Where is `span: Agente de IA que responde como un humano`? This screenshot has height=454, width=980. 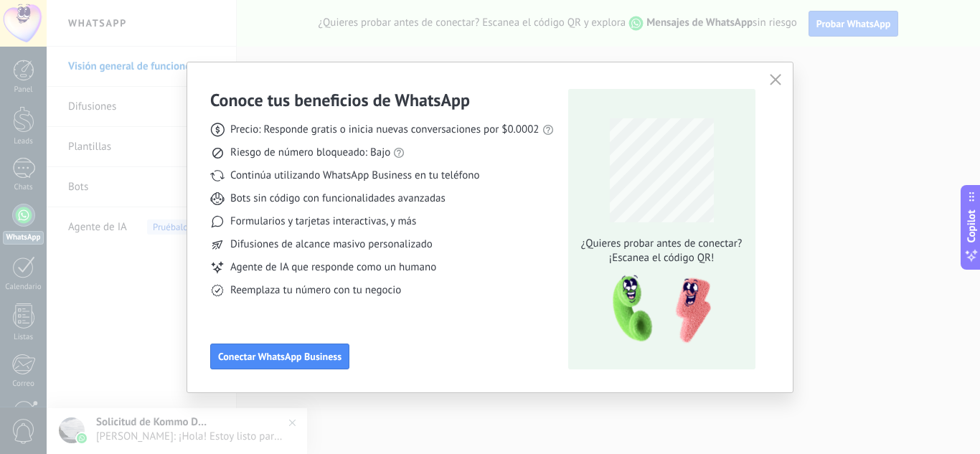 span: Agente de IA que responde como un humano is located at coordinates (333, 267).